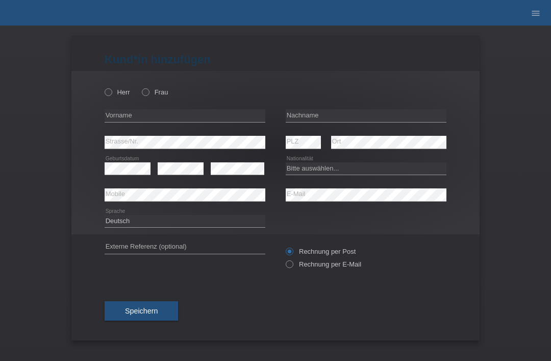 This screenshot has height=361, width=551. I want to click on label: Frau, so click(155, 92).